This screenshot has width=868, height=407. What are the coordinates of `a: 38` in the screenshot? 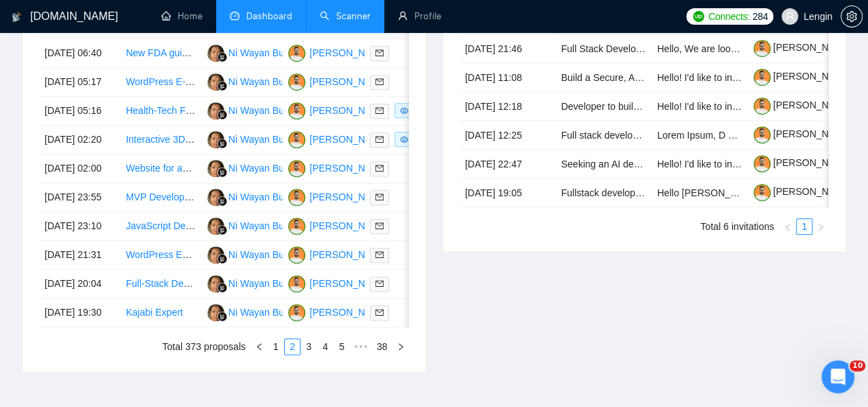 It's located at (382, 346).